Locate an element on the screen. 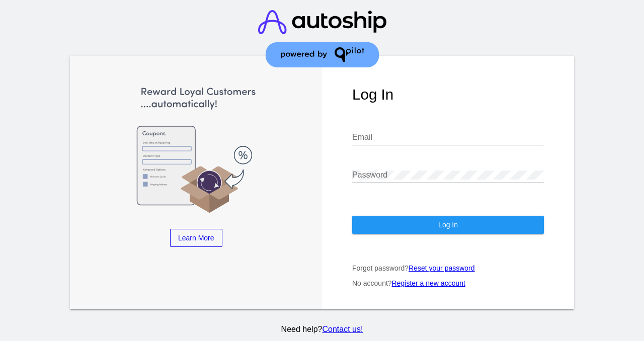 This screenshot has height=341, width=644. p: Need help? is located at coordinates (322, 329).